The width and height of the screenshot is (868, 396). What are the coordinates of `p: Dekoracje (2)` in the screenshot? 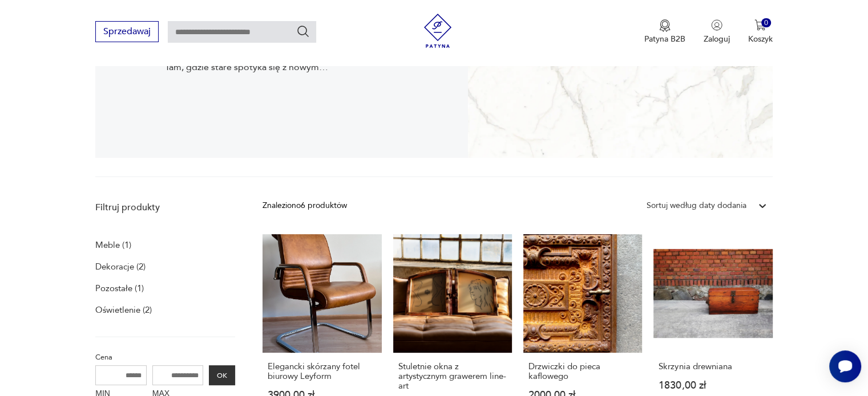 It's located at (120, 267).